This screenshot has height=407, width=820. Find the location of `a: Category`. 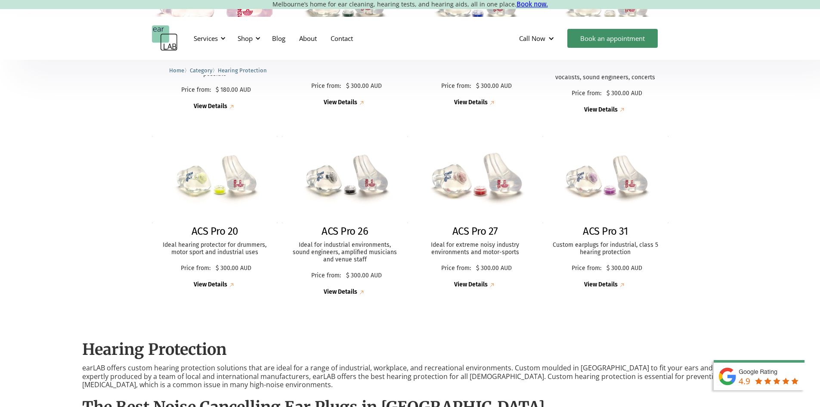

a: Category is located at coordinates (201, 70).